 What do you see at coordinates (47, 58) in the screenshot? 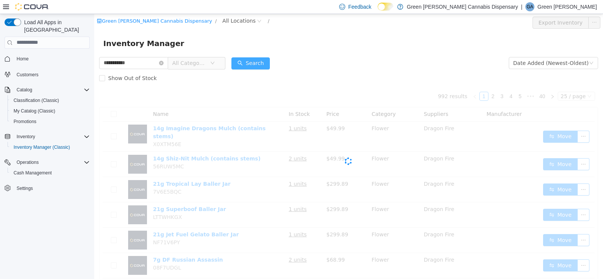
I see `button: Home` at bounding box center [47, 58].